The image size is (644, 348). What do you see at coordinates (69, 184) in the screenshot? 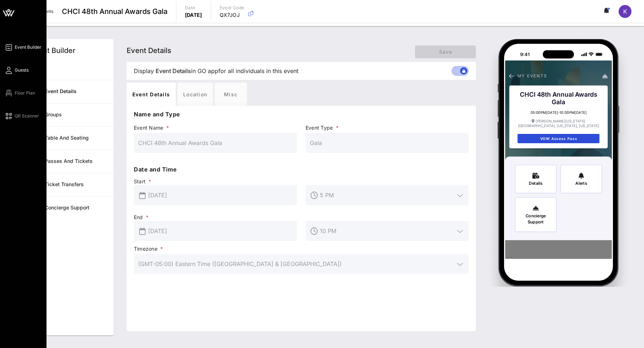
I see `a: Ticket Transfers` at bounding box center [69, 184].